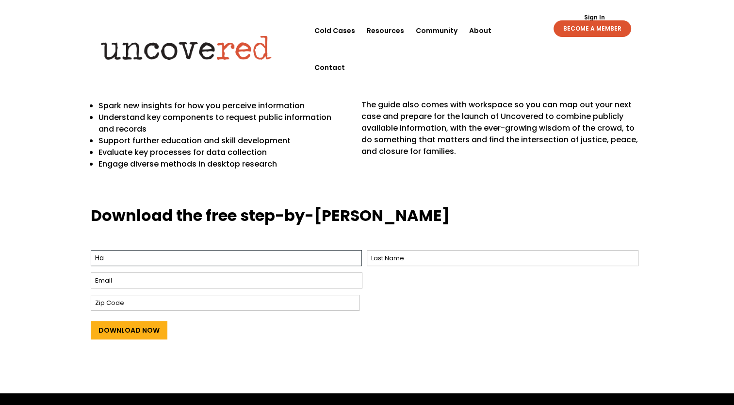 The image size is (734, 405). Describe the element at coordinates (480, 31) in the screenshot. I see `a: About` at that location.